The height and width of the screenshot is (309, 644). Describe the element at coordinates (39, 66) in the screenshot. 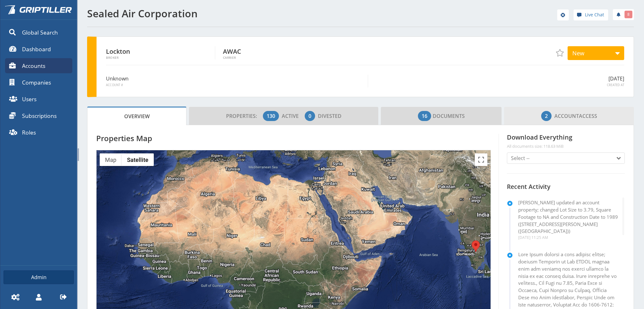

I see `a: Accounts` at that location.